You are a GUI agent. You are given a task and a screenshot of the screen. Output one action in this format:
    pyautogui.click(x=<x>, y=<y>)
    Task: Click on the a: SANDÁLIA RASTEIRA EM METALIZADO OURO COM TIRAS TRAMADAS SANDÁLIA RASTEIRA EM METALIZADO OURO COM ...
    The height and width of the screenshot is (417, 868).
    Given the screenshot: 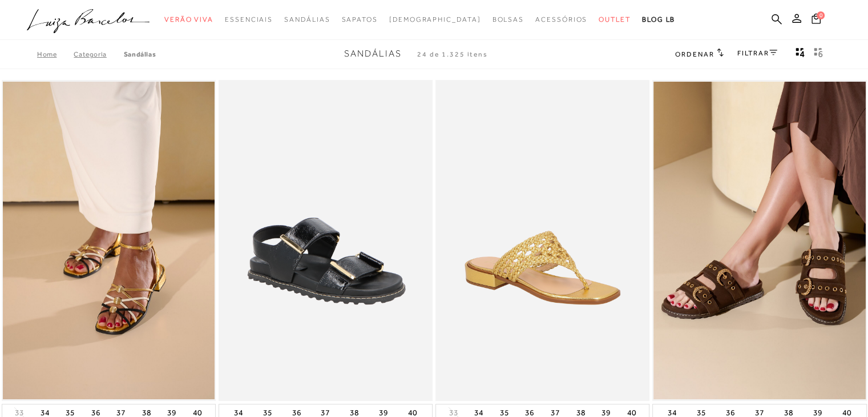 What is the action you would take?
    pyautogui.click(x=542, y=240)
    